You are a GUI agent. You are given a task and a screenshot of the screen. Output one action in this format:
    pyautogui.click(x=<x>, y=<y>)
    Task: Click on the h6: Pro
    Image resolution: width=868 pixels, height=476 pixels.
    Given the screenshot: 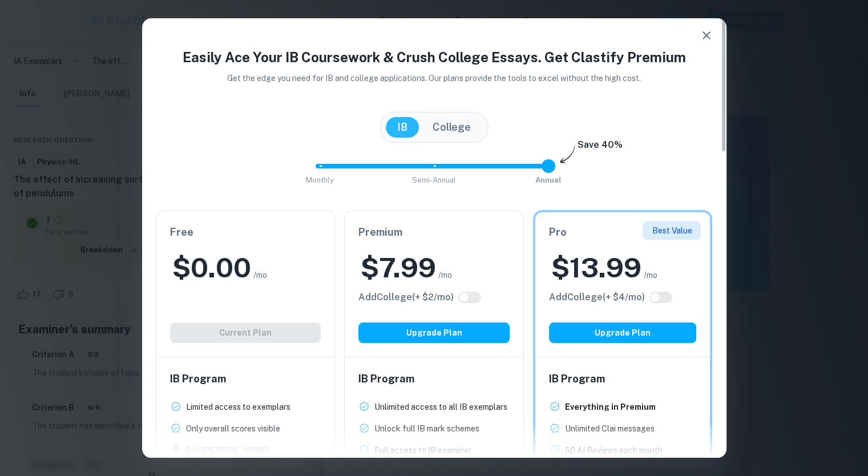 What is the action you would take?
    pyautogui.click(x=623, y=233)
    